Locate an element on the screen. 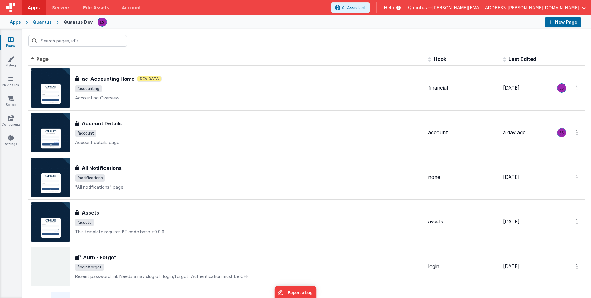  p: Accounting Overview is located at coordinates (249, 98).